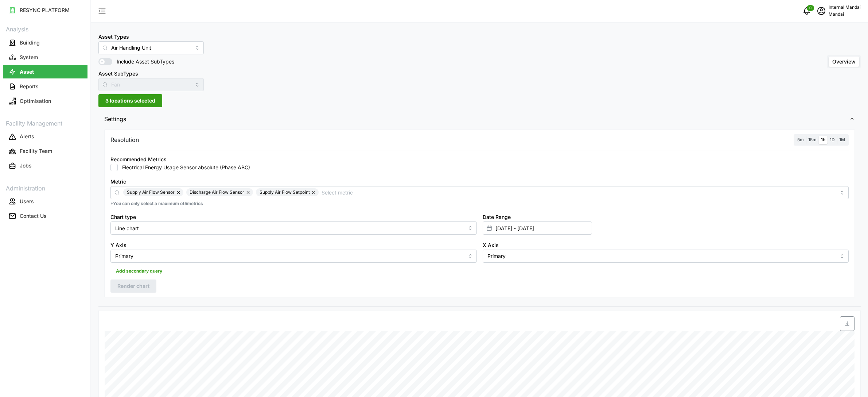  Describe the element at coordinates (29, 87) in the screenshot. I see `p: Reports` at that location.